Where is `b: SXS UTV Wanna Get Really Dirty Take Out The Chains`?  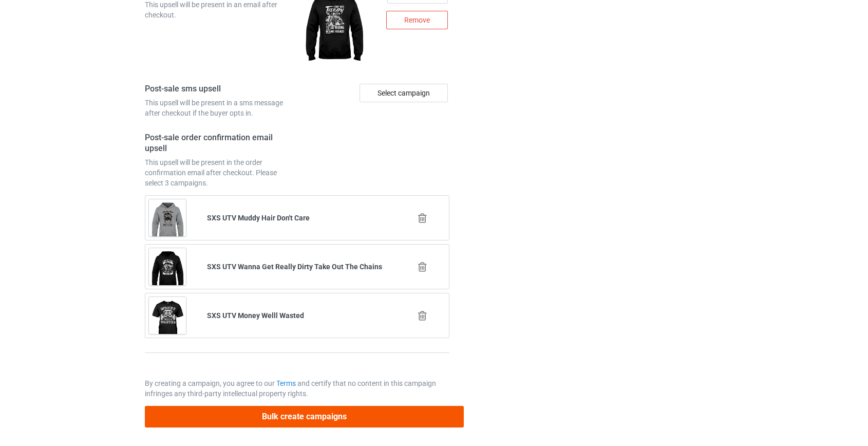 b: SXS UTV Wanna Get Really Dirty Take Out The Chains is located at coordinates (294, 267).